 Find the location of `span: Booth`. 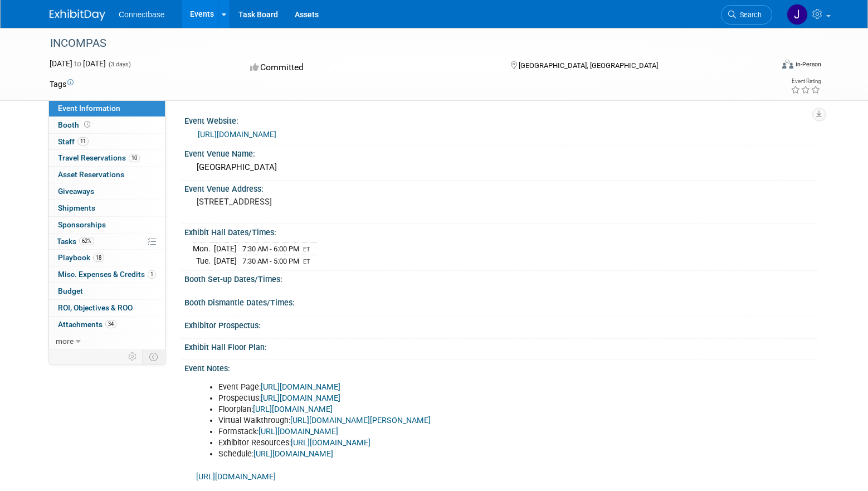

span: Booth is located at coordinates (75, 125).